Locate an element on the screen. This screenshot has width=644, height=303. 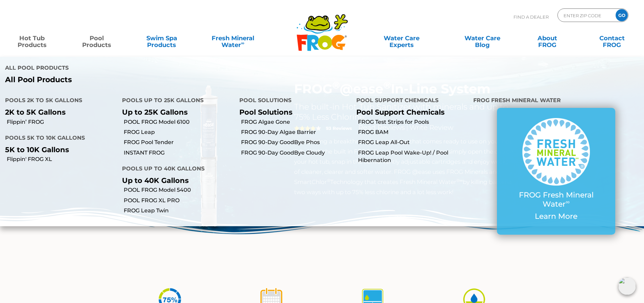
a: Flippin' FROG XL is located at coordinates (62, 159).